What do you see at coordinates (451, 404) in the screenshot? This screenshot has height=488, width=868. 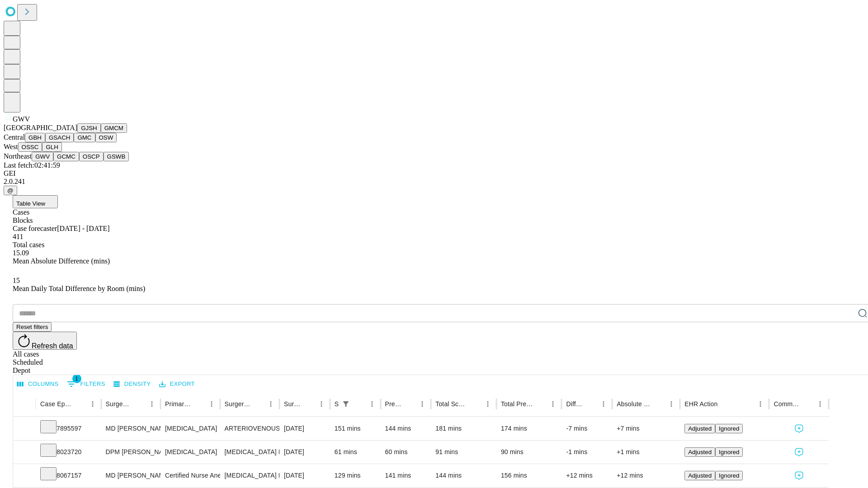 I see `div: Total Scheduled Duration` at bounding box center [451, 404].